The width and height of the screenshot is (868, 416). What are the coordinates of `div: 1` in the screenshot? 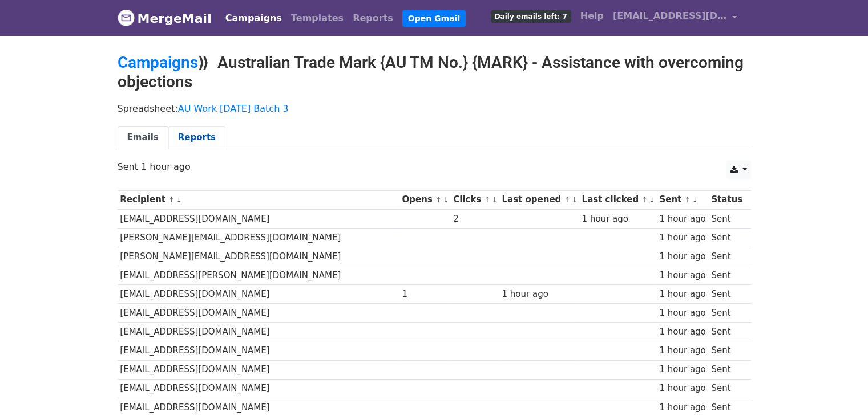 It's located at (425, 294).